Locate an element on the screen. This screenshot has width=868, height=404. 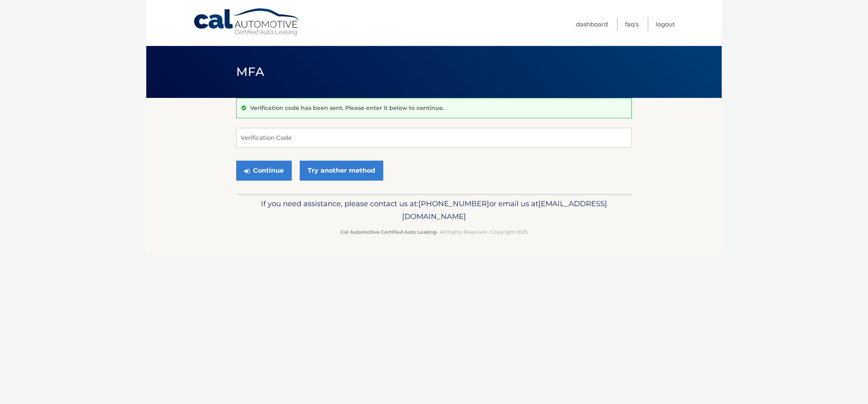
span: MFA is located at coordinates (250, 71).